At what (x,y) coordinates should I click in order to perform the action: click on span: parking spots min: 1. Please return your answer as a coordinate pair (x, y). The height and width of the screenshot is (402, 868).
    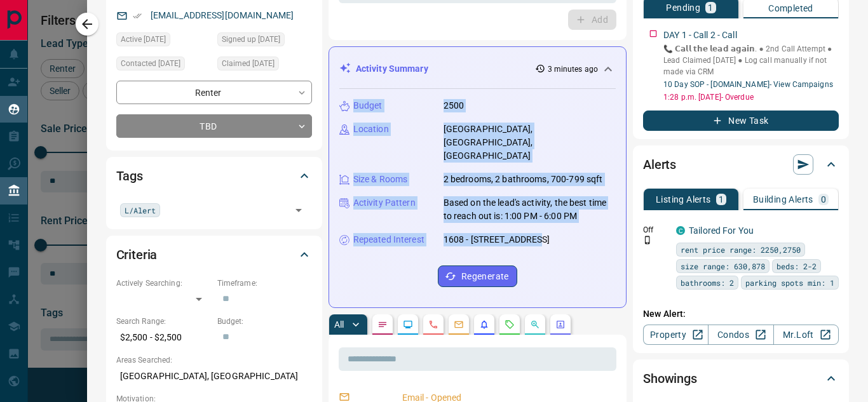
    Looking at the image, I should click on (790, 283).